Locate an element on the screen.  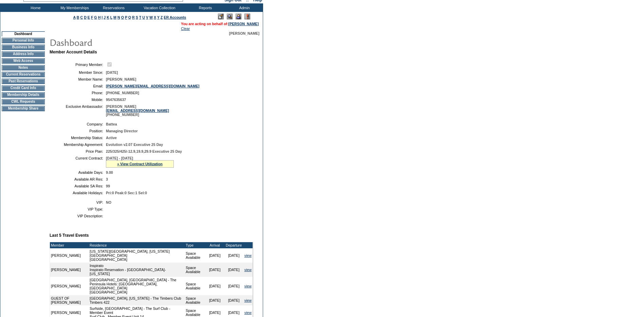
td: Past Reservations is located at coordinates (23, 81).